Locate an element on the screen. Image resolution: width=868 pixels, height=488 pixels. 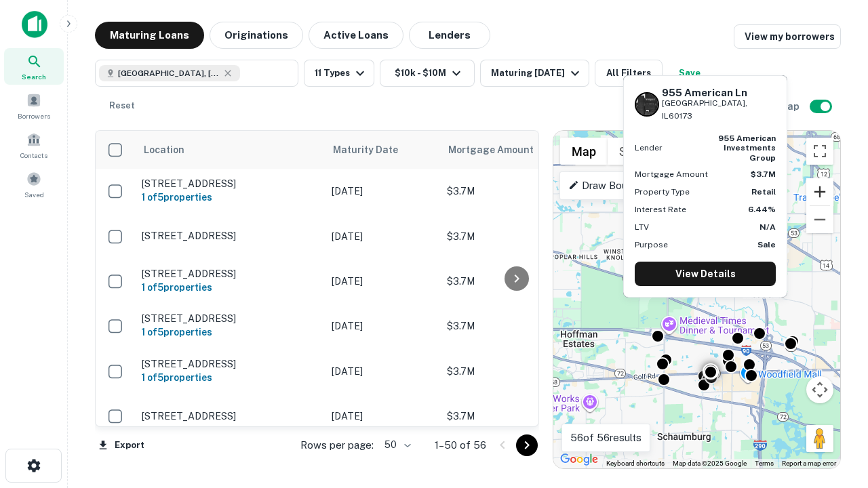
button: Lenders is located at coordinates (450, 35).